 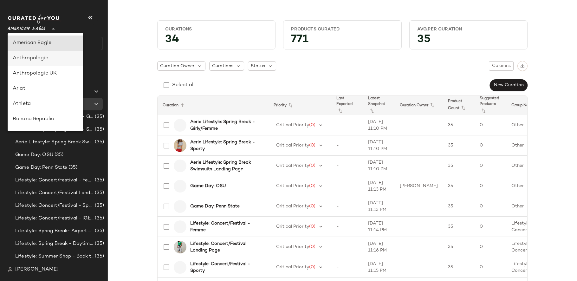 I want to click on div: Avg.per Curation, so click(x=468, y=29).